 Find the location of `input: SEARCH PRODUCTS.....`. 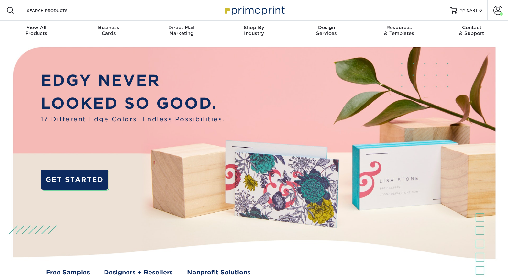

input: SEARCH PRODUCTS..... is located at coordinates (58, 10).